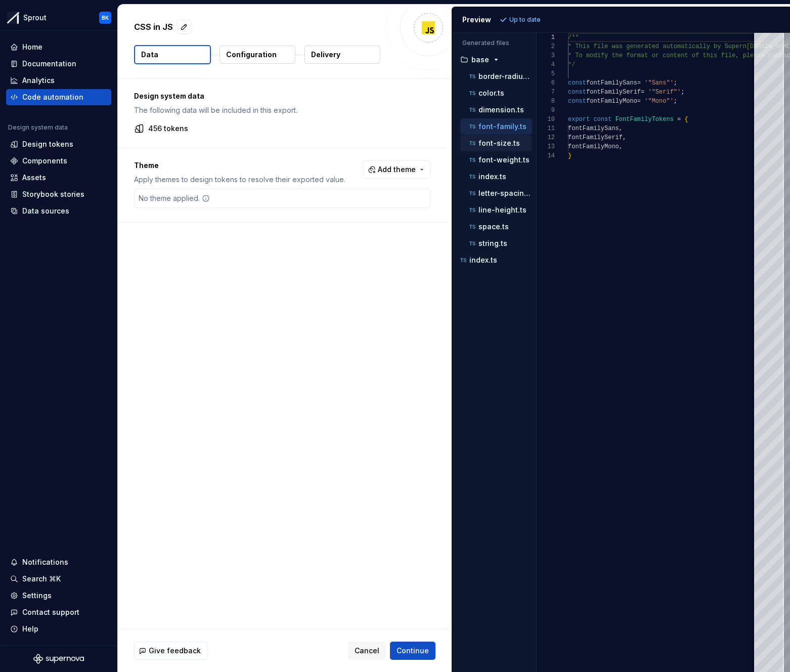 The height and width of the screenshot is (672, 790). What do you see at coordinates (506, 76) in the screenshot?
I see `p: border-radius.ts` at bounding box center [506, 76].